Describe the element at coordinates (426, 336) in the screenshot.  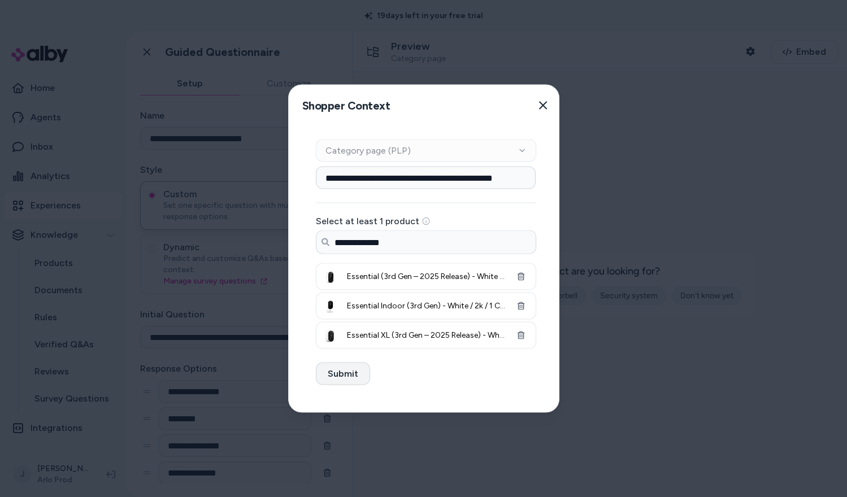
I see `span: Essential XL (3rd Gen – 2025 Release) - White / 2K / 1 Camera` at that location.